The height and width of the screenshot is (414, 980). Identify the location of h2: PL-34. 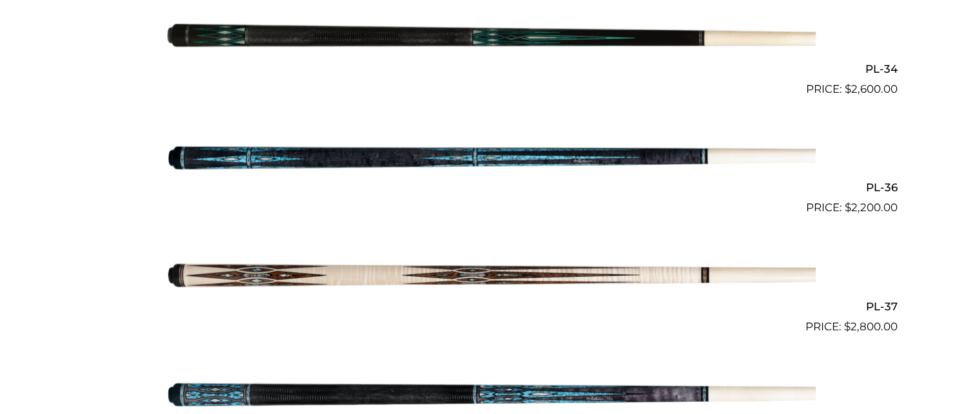
(490, 69).